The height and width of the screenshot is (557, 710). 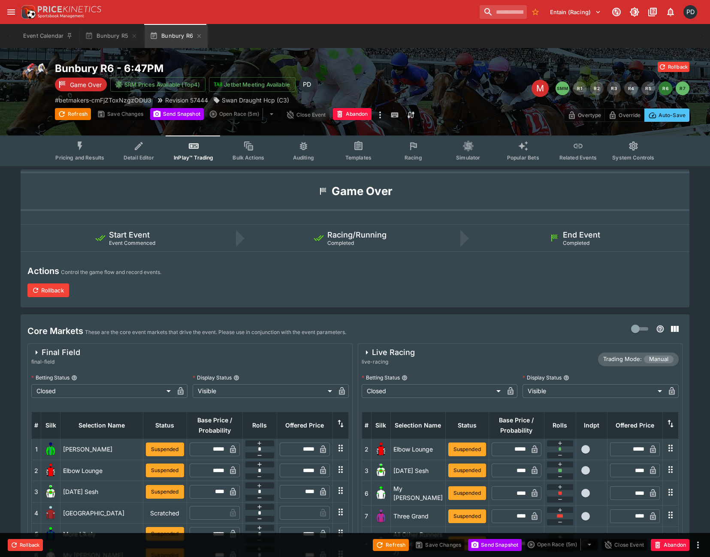 I want to click on button: R7, so click(x=683, y=88).